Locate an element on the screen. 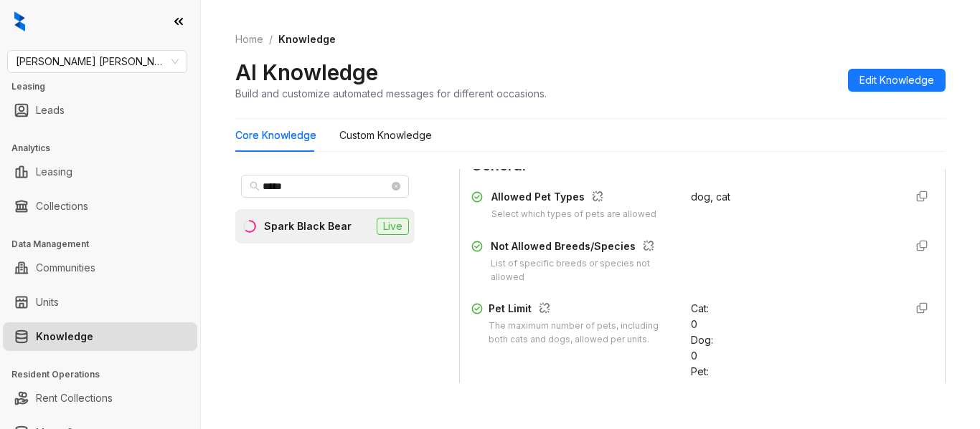 Image resolution: width=980 pixels, height=429 pixels. img: logo is located at coordinates (19, 22).